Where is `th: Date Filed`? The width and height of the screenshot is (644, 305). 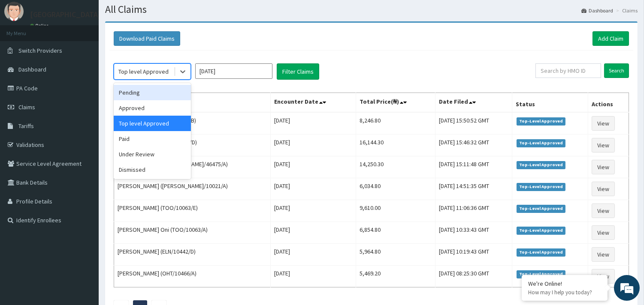 th: Date Filed is located at coordinates (474, 103).